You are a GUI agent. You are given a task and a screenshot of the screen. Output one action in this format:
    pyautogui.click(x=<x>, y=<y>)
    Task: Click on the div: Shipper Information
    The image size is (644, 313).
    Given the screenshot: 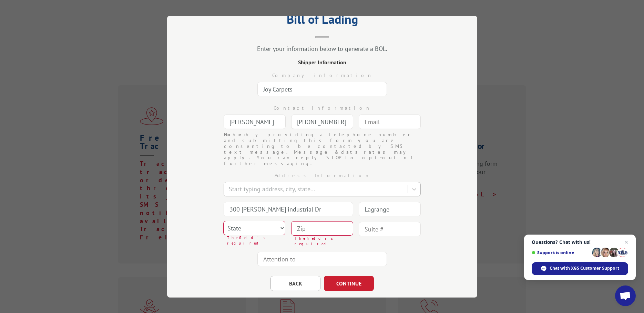 What is the action you would take?
    pyautogui.click(x=322, y=62)
    